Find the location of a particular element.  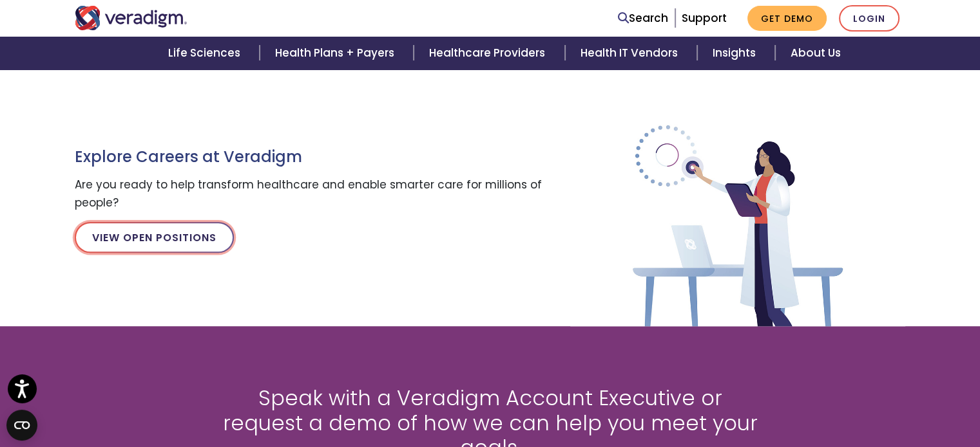

h3: Explore Careers at Veradigm is located at coordinates (313, 157).